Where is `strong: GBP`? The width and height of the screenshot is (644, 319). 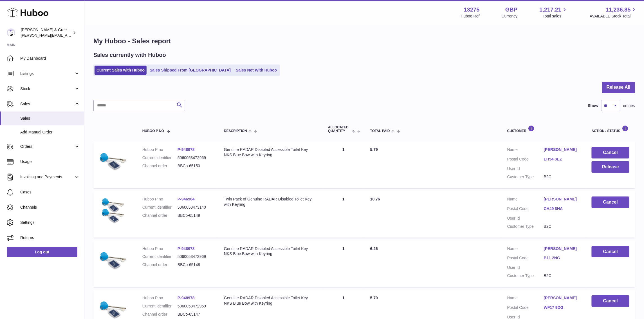 strong: GBP is located at coordinates (511, 10).